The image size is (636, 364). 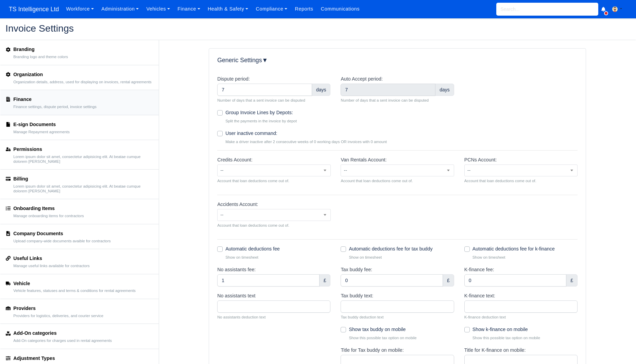 I want to click on a: Useful Links Manage useful links available for contractors, so click(x=80, y=261).